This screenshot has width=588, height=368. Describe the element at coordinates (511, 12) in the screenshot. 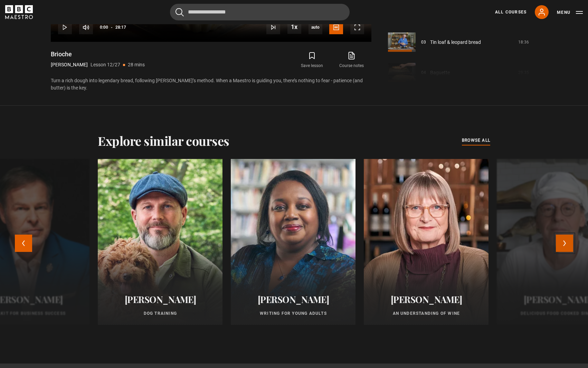

I see `a: All Courses` at that location.